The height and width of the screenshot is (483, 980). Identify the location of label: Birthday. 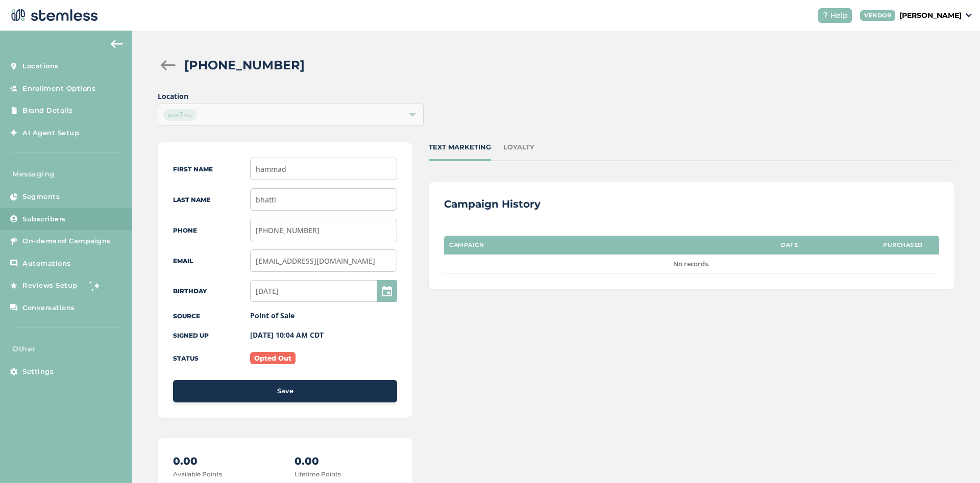
(190, 291).